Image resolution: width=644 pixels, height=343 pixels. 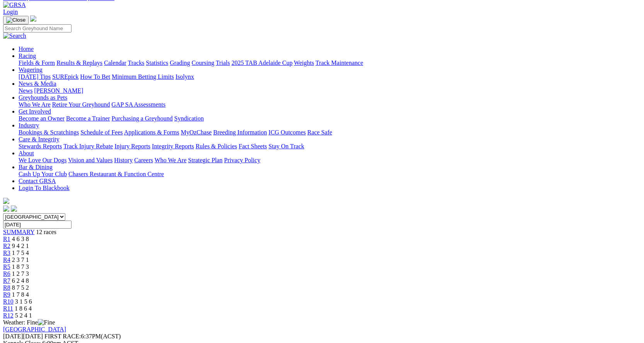 What do you see at coordinates (180, 63) in the screenshot?
I see `a: Grading` at bounding box center [180, 63].